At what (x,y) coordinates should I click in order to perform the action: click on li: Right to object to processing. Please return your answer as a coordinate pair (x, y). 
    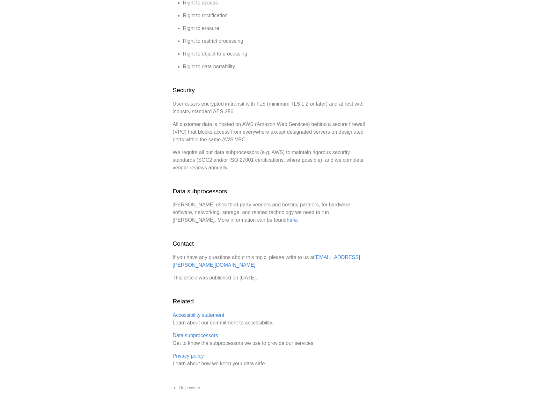
    Looking at the image, I should click on (277, 54).